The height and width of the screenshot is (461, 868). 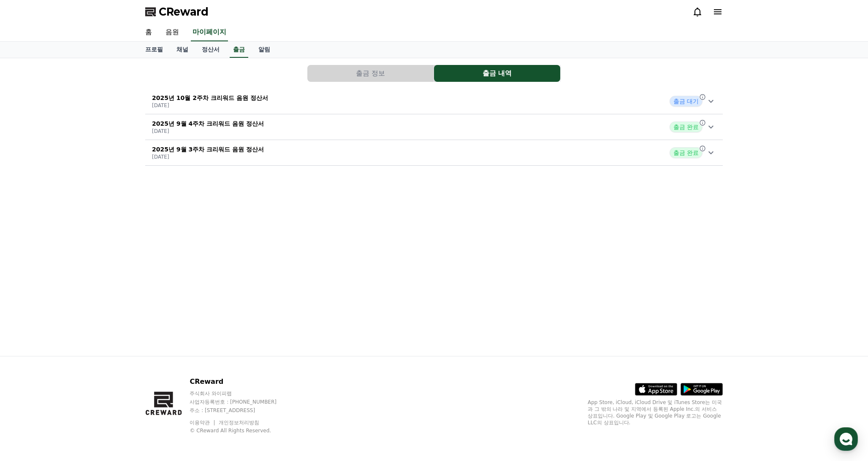 What do you see at coordinates (172, 32) in the screenshot?
I see `a: 음원` at bounding box center [172, 32].